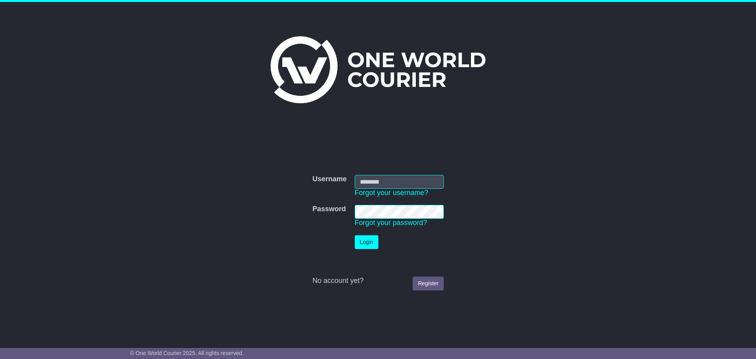  What do you see at coordinates (329, 209) in the screenshot?
I see `label: Password` at bounding box center [329, 209].